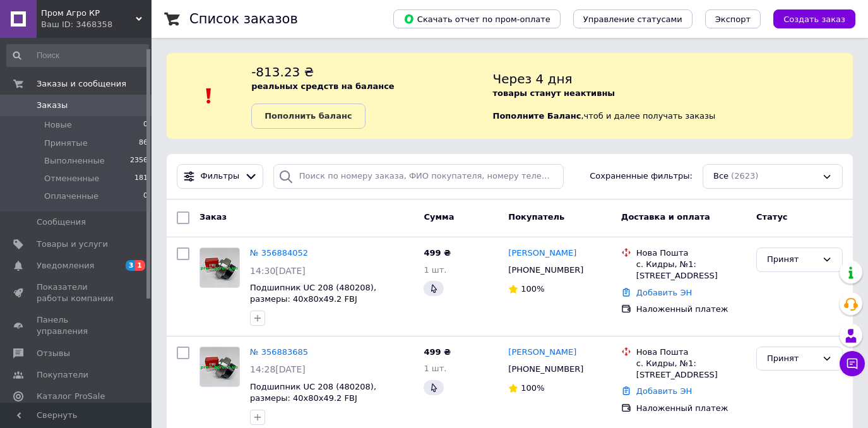 The height and width of the screenshot is (428, 868). What do you see at coordinates (665, 217) in the screenshot?
I see `span: Доставка и оплата` at bounding box center [665, 217].